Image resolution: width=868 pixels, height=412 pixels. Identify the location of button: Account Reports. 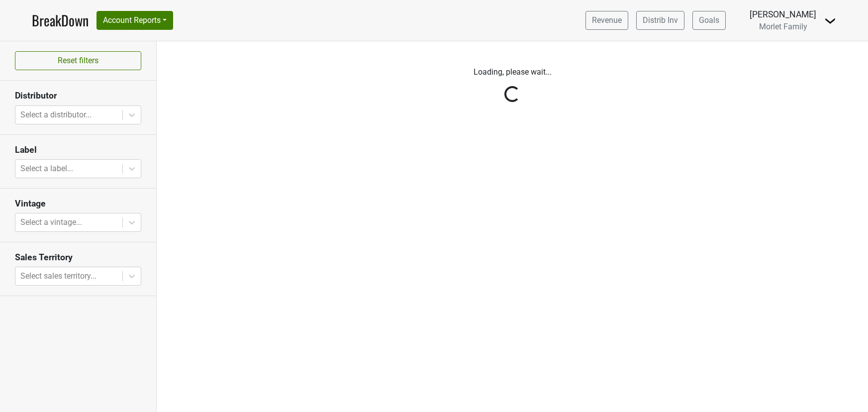
(135, 20).